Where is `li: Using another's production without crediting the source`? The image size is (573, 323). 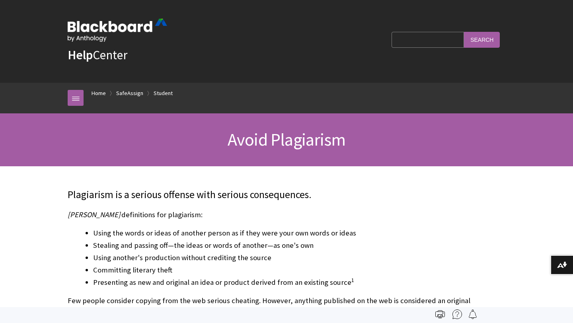
li: Using another's production without crediting the source is located at coordinates (299, 258).